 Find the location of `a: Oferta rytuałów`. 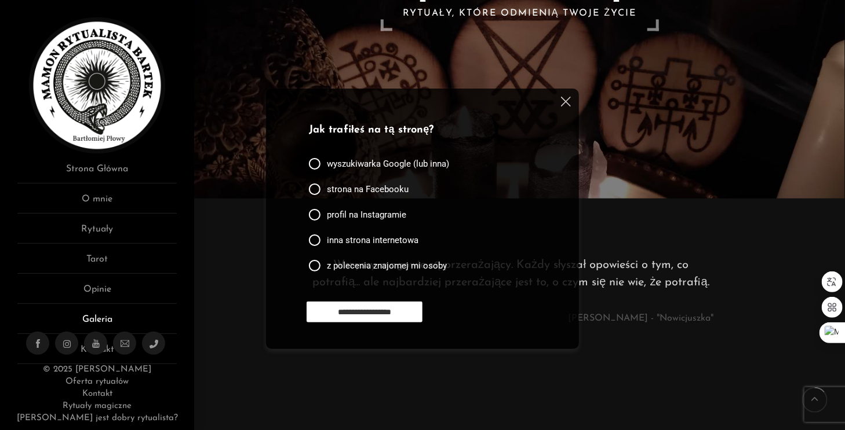

a: Oferta rytuałów is located at coordinates (97, 382).